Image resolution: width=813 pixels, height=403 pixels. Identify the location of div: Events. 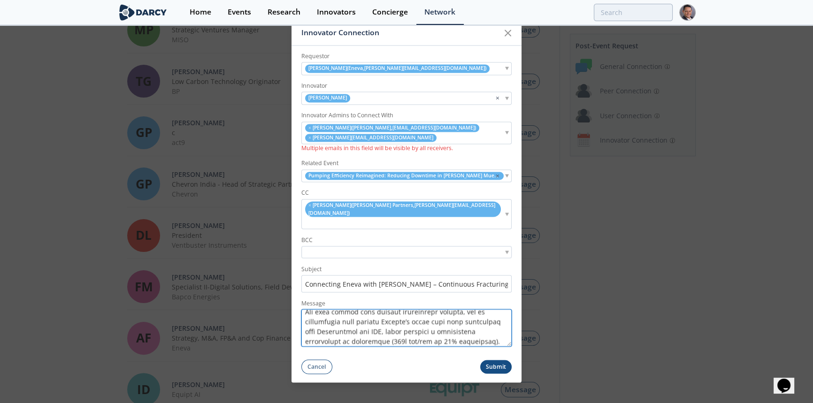
(239, 12).